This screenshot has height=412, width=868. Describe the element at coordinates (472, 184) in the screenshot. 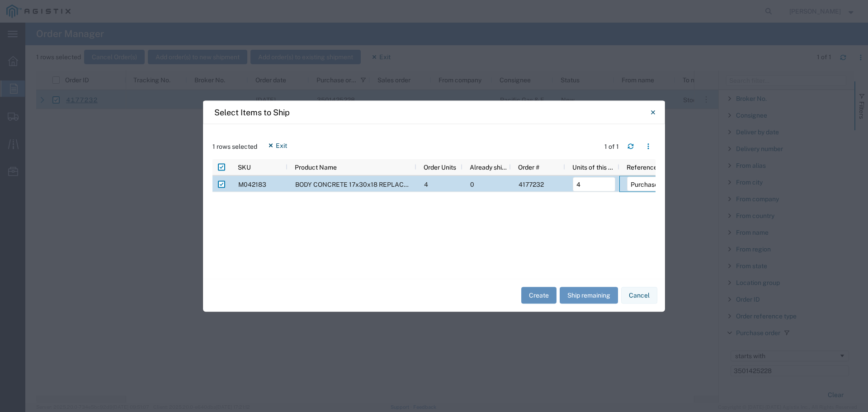

I see `span: 0` at that location.